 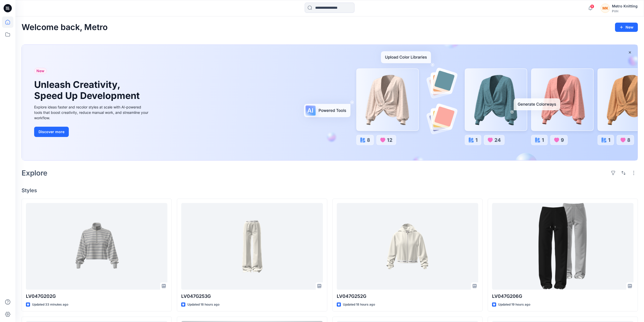 I want to click on a: LV047G253G, so click(x=252, y=246).